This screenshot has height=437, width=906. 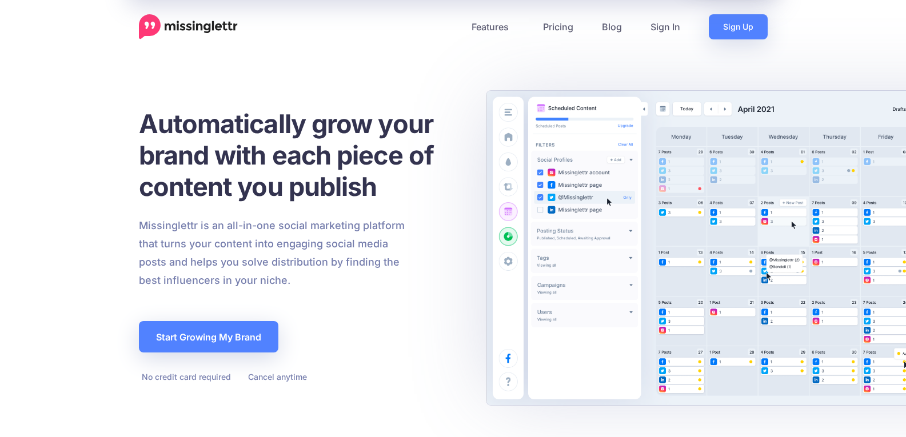 What do you see at coordinates (276, 377) in the screenshot?
I see `li: Cancel anytime` at bounding box center [276, 377].